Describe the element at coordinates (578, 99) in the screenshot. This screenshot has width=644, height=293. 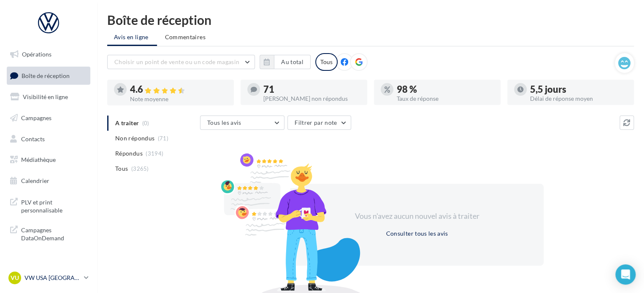
I see `div: Délai de réponse moyen` at that location.